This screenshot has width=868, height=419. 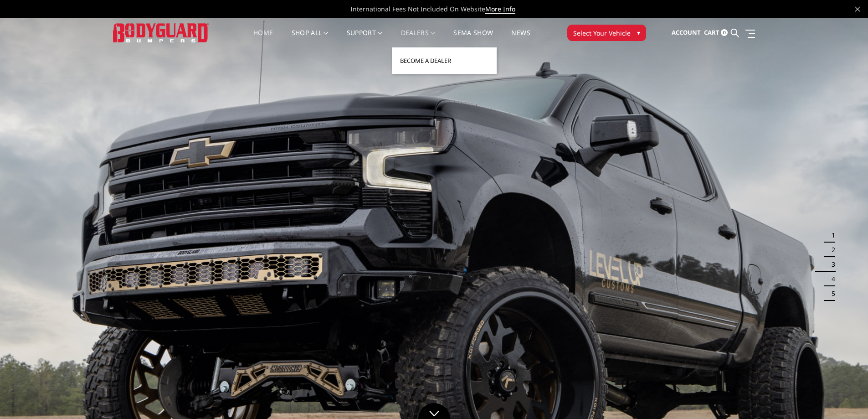 I want to click on img: BODYGUARD BUMPERS, so click(x=161, y=32).